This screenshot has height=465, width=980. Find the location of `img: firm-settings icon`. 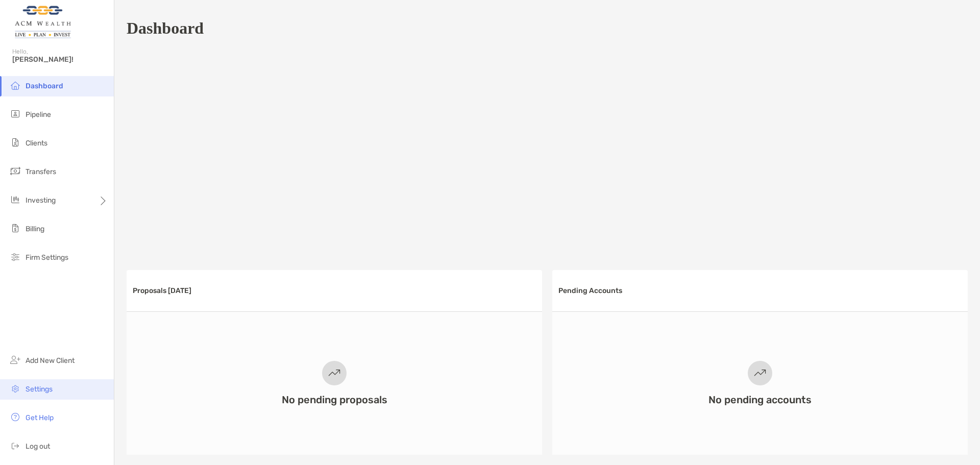

img: firm-settings icon is located at coordinates (15, 257).